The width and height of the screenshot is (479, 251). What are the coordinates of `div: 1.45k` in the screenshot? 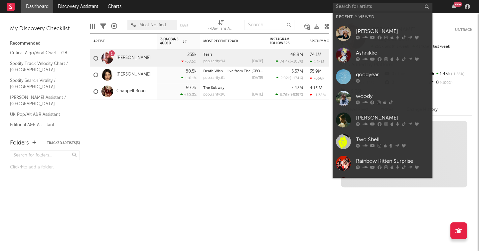 It's located at (450, 74).